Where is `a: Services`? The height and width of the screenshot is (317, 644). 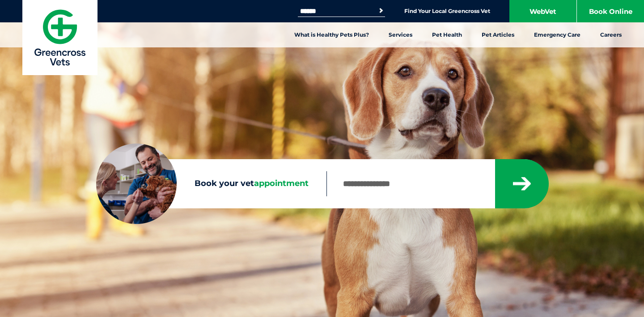 a: Services is located at coordinates (400, 35).